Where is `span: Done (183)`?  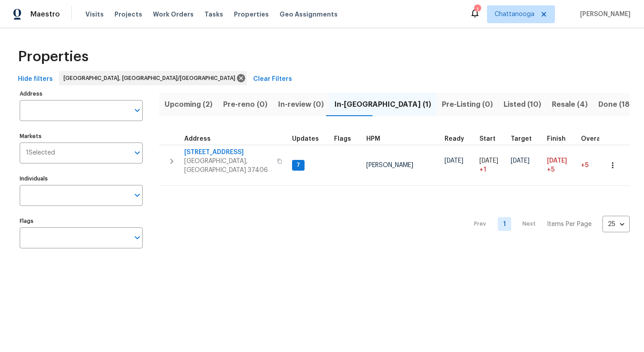 span: Done (183) is located at coordinates (617, 104).